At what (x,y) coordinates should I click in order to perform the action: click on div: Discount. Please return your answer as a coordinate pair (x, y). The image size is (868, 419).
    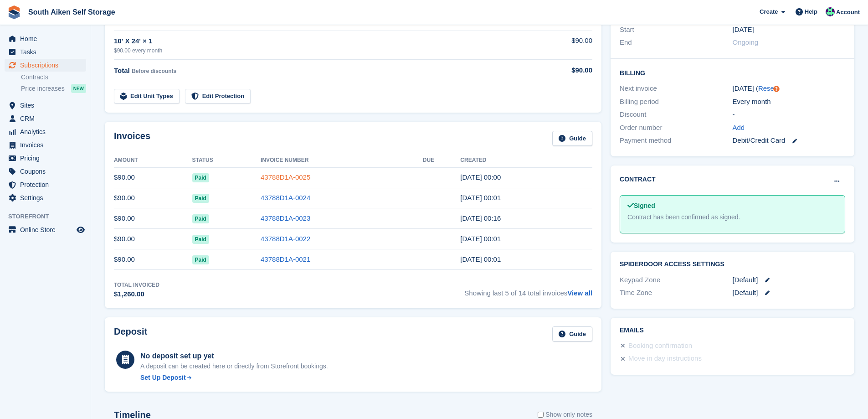
    Looking at the image, I should click on (676, 115).